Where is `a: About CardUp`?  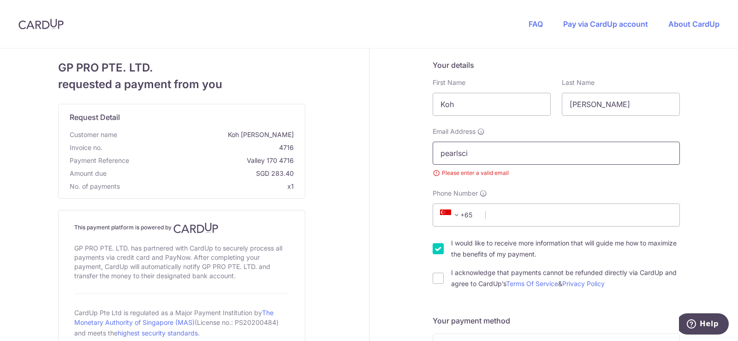
a: About CardUp is located at coordinates (694, 24).